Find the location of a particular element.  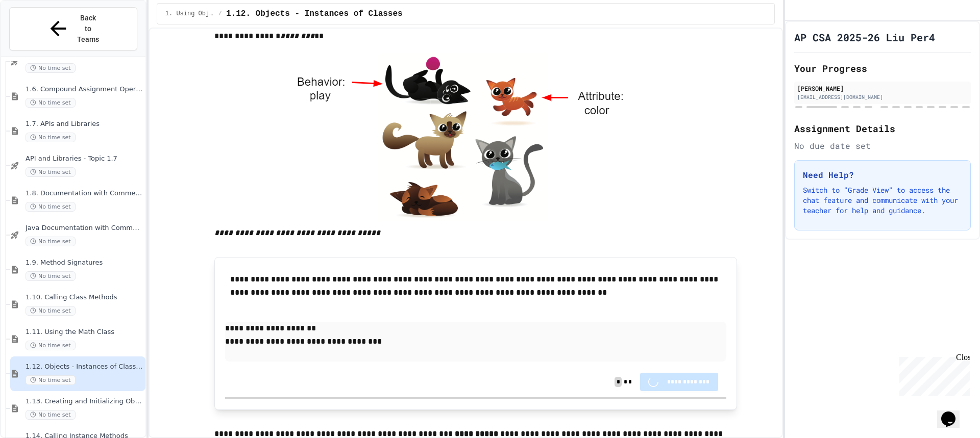

h2: Assignment Details is located at coordinates (883, 128).